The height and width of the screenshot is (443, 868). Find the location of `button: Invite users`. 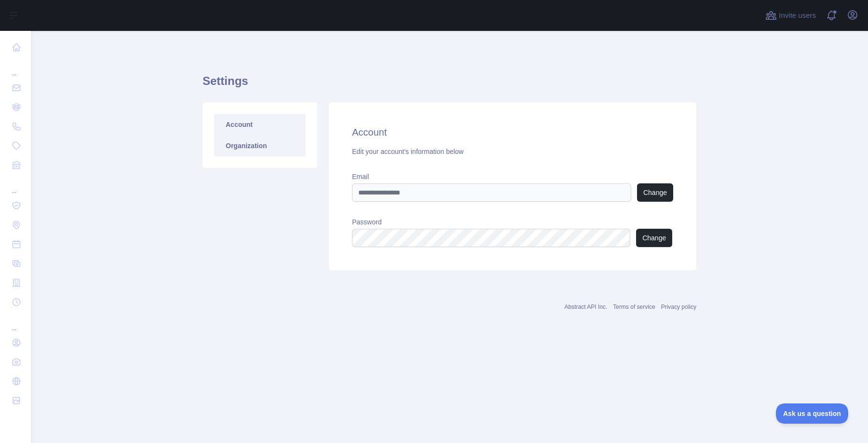

button: Invite users is located at coordinates (790, 15).